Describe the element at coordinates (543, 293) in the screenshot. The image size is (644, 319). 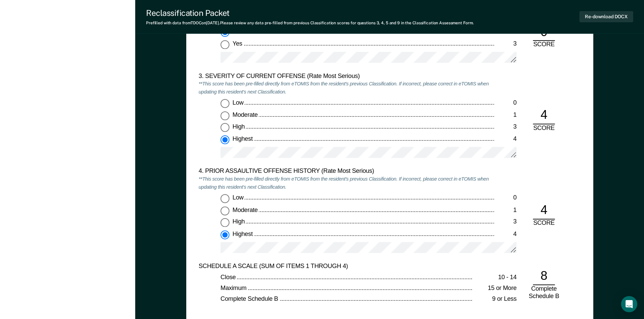
I see `div: Complete Schedule B` at that location.